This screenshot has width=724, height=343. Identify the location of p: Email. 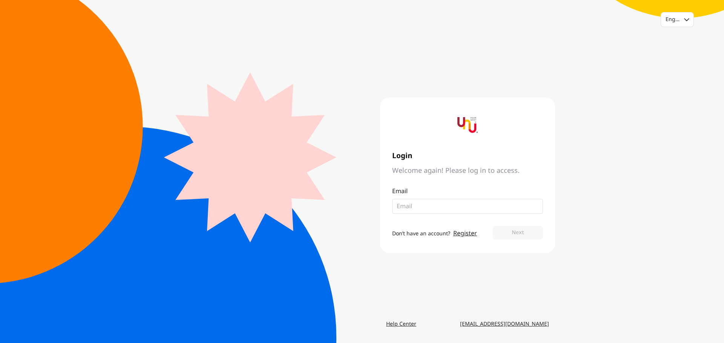
(467, 191).